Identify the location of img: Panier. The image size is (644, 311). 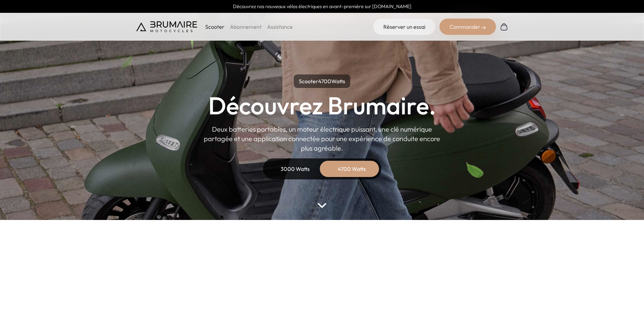
(504, 27).